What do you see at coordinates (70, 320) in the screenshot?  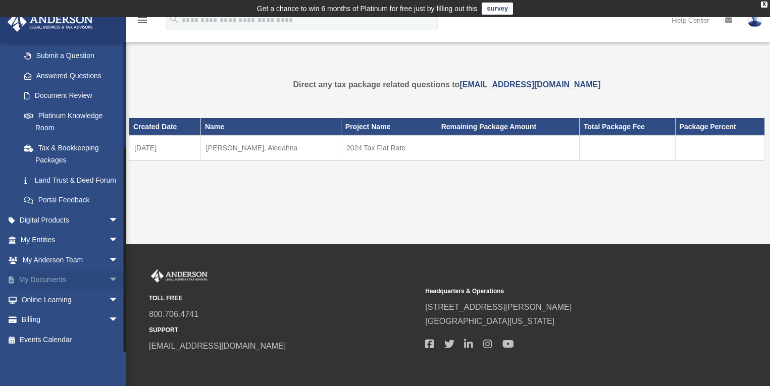 I see `a: Billingarrow_drop_down` at bounding box center [70, 320].